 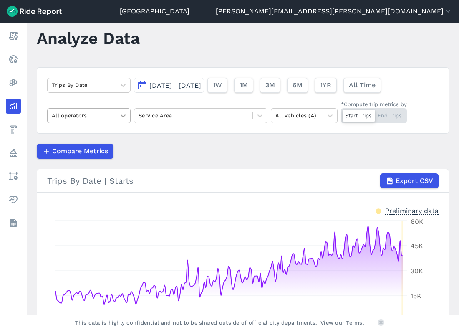 I want to click on button: 1W, so click(x=218, y=85).